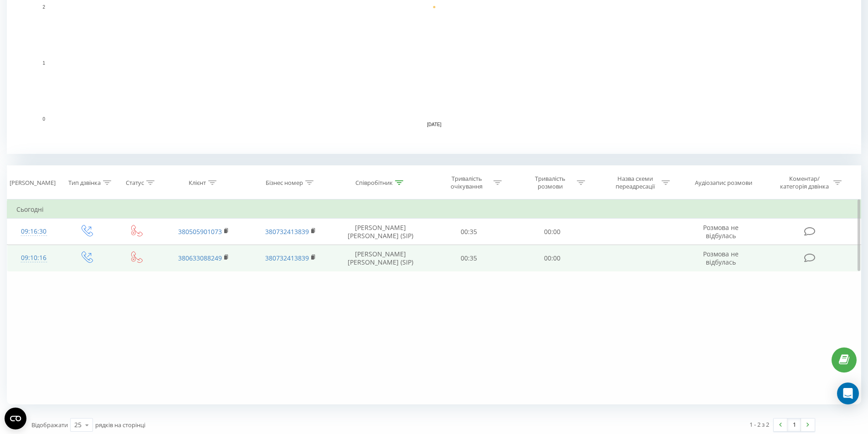 The height and width of the screenshot is (434, 868). Describe the element at coordinates (34, 232) in the screenshot. I see `div: 09:16:30` at that location.